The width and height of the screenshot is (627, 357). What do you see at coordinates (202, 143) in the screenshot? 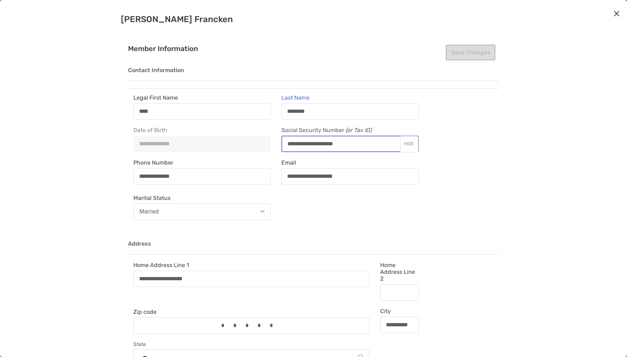
I see `input: Date of Birth` at bounding box center [202, 143].